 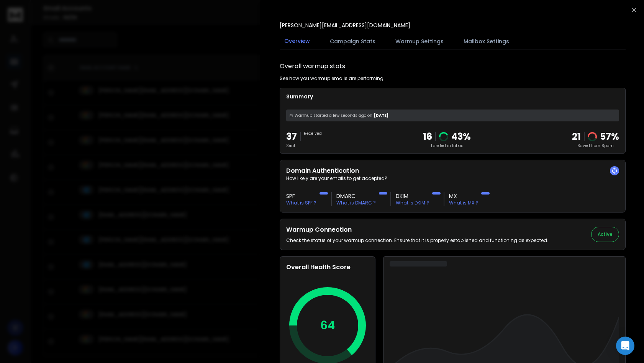 I want to click on h2: Warmup Connection, so click(x=417, y=230).